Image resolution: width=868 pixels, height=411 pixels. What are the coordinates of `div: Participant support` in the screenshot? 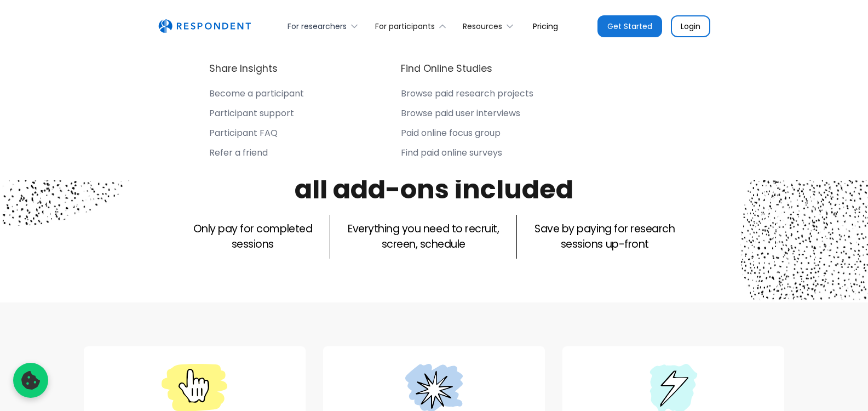 It's located at (251, 113).